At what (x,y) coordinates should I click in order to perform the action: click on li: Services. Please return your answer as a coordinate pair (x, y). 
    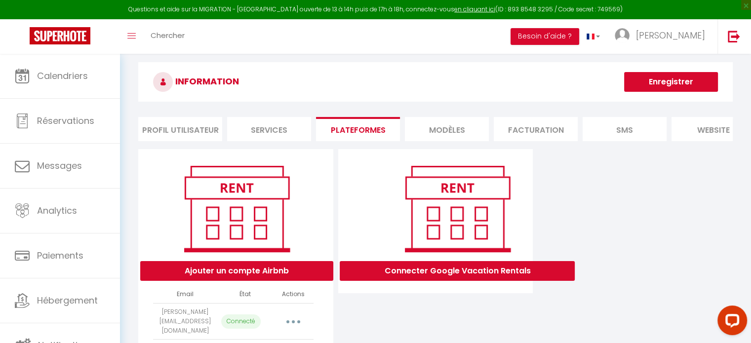
    Looking at the image, I should click on (269, 129).